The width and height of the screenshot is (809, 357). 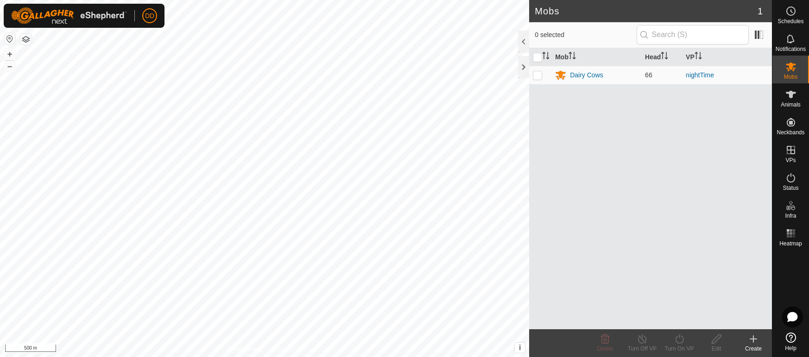 What do you see at coordinates (649, 75) in the screenshot?
I see `span: 66` at bounding box center [649, 75].